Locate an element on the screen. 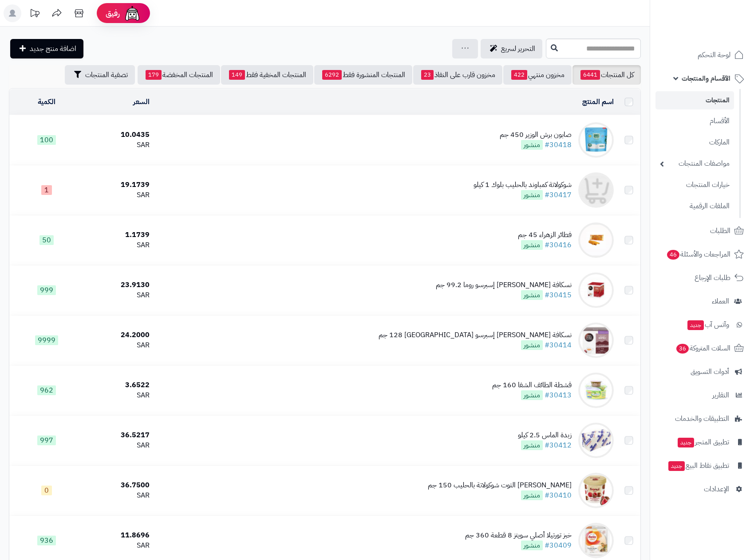 The image size is (754, 560). a: التطبيقات والخدمات is located at coordinates (702, 419).